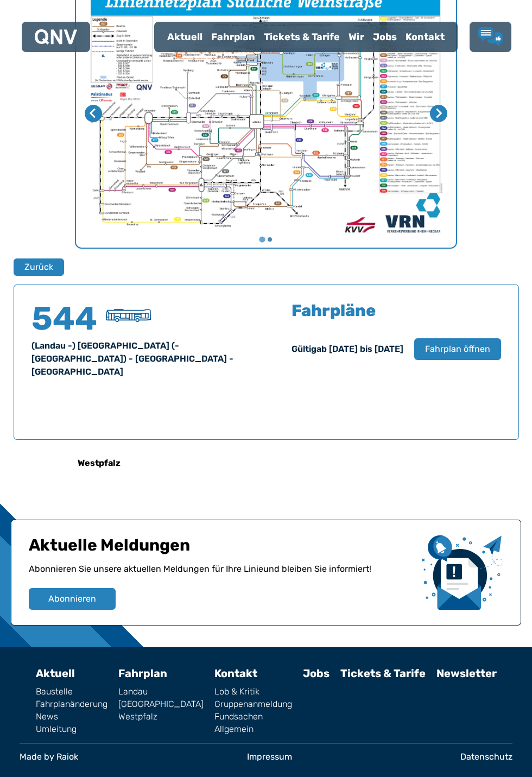  What do you see at coordinates (38, 267) in the screenshot?
I see `button: Zurück` at bounding box center [38, 267].